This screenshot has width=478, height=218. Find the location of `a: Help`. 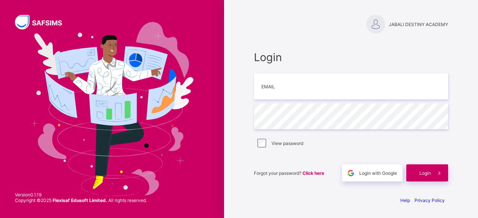

a: Help is located at coordinates (405, 201).